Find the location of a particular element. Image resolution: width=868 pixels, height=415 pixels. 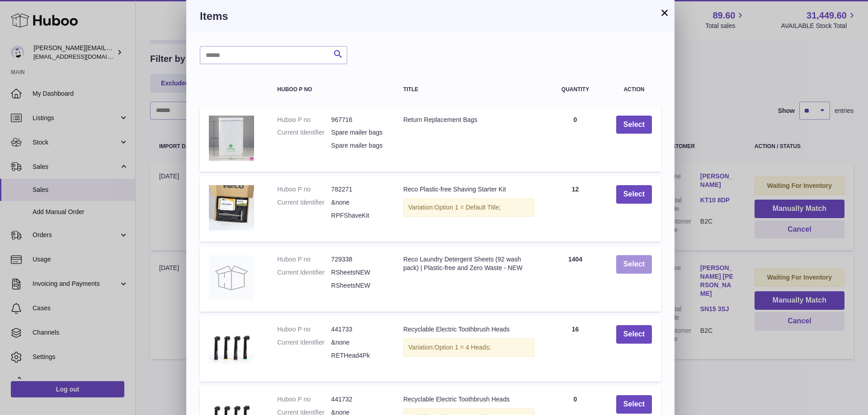

img: Reco Plastic-free Shaving Starter Kit is located at coordinates (231, 208).